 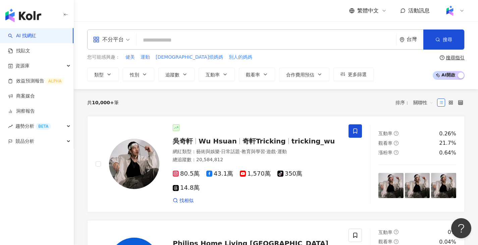 I want to click on span: 您可能感興趣：, so click(x=104, y=57).